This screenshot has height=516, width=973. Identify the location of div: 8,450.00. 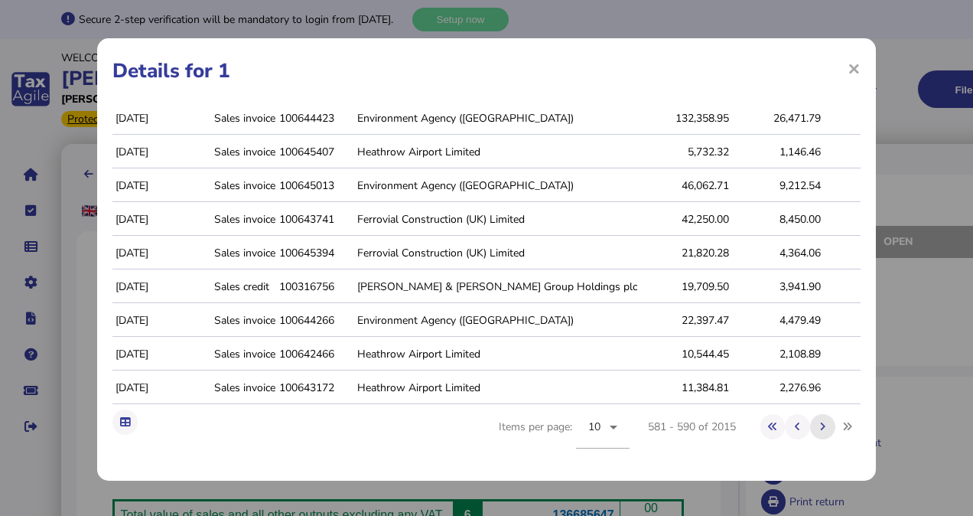
(776, 219).